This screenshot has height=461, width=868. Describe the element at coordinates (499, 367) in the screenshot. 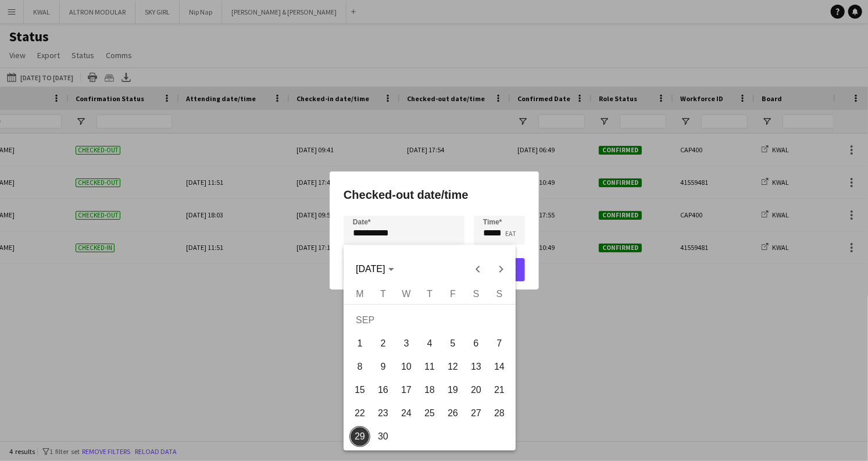

I see `button: 14-09-2025` at that location.